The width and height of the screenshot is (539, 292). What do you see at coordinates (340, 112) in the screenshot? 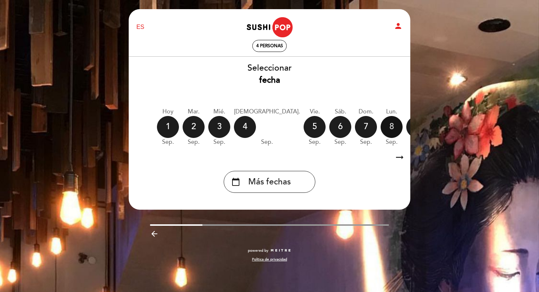
I see `div: sáb.` at bounding box center [340, 112].